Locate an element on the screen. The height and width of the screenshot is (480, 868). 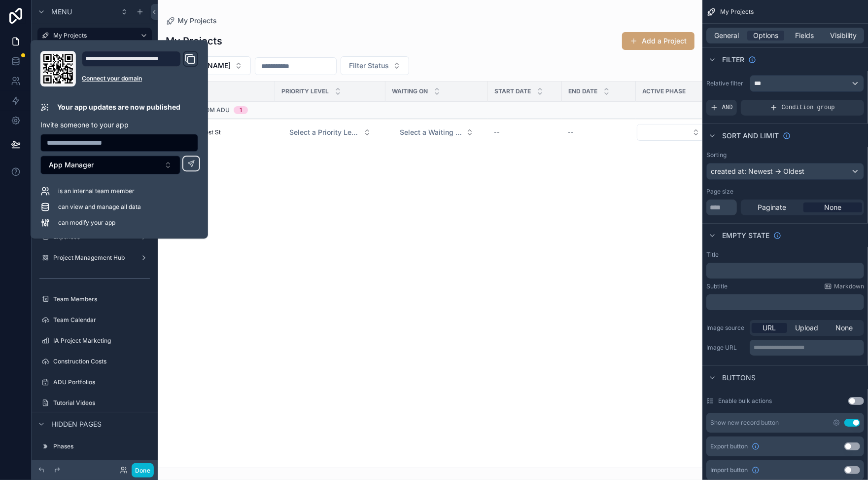
span: Buttons is located at coordinates (739, 377).